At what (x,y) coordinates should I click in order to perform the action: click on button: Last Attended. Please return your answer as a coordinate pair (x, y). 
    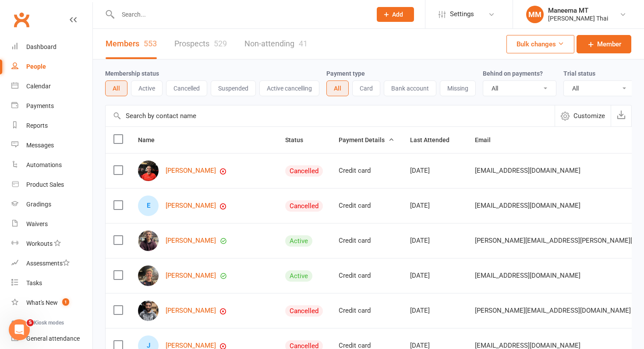
    Looking at the image, I should click on (435, 140).